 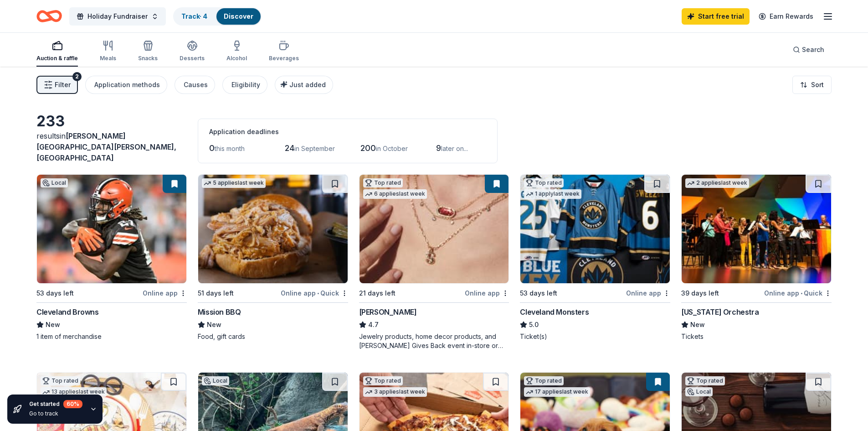 What do you see at coordinates (368, 147) in the screenshot?
I see `span: 200` at bounding box center [368, 147].